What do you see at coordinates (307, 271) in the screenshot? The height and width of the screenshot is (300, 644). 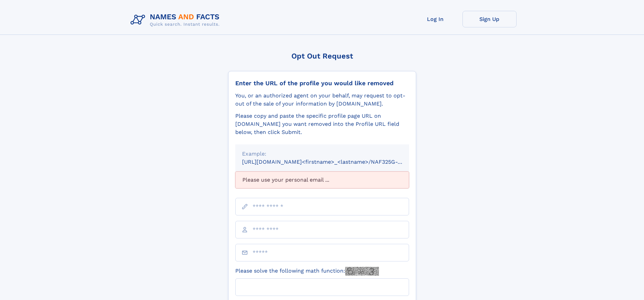 I see `label: Please solve the following math function:` at bounding box center [307, 271].